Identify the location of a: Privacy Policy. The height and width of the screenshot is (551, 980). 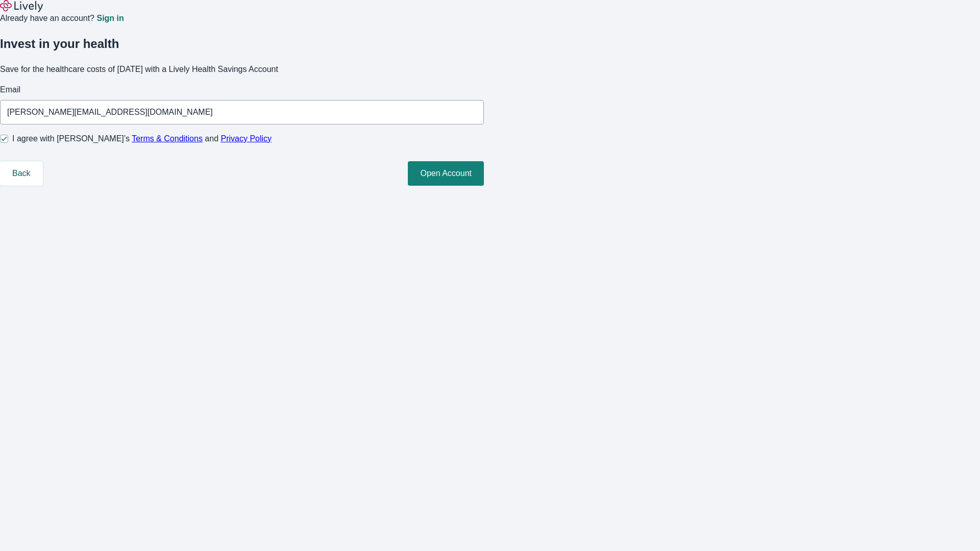
(247, 138).